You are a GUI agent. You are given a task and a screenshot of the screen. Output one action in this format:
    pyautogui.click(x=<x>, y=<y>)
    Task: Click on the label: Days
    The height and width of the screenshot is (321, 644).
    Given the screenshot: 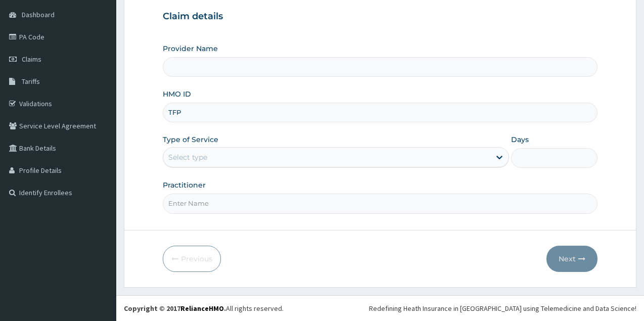 What is the action you would take?
    pyautogui.click(x=520, y=139)
    